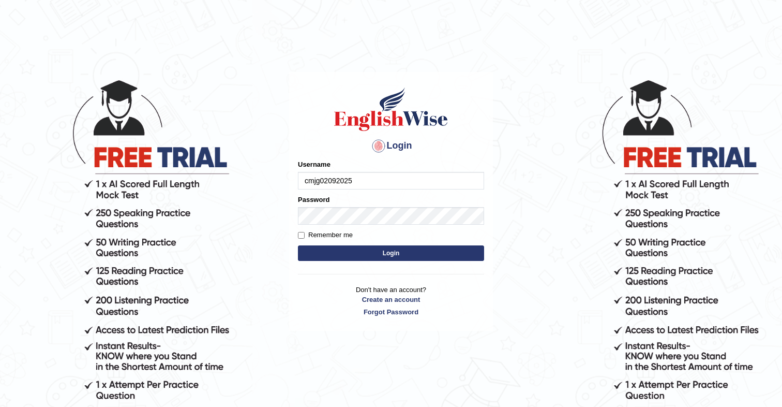  What do you see at coordinates (325, 235) in the screenshot?
I see `label: Remember me` at bounding box center [325, 235].